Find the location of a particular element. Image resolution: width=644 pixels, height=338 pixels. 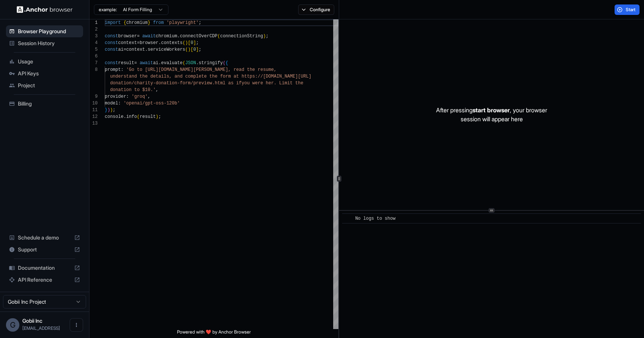

span: context is located at coordinates (136, 50).